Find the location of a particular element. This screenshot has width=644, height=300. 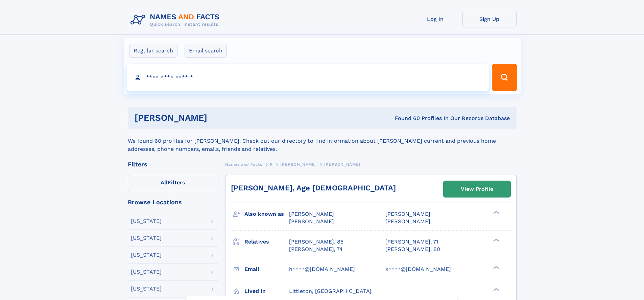

h3: Relatives is located at coordinates (267, 242).